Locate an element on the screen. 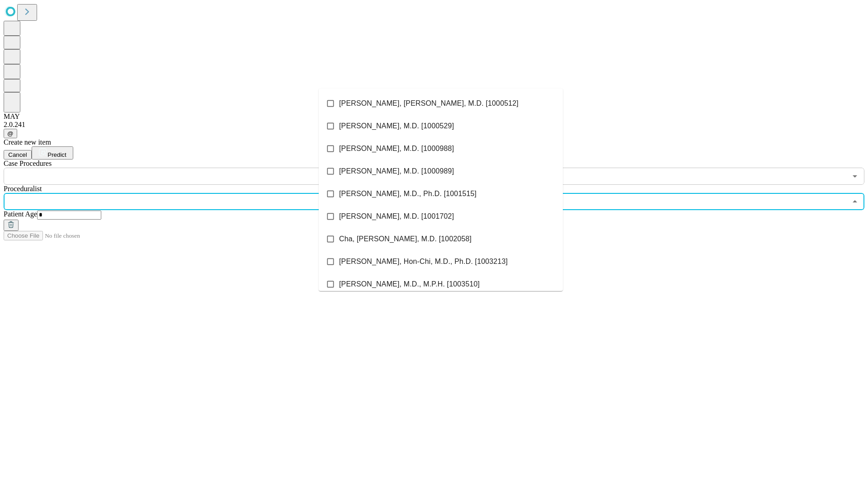  button: Predict is located at coordinates (53, 153).